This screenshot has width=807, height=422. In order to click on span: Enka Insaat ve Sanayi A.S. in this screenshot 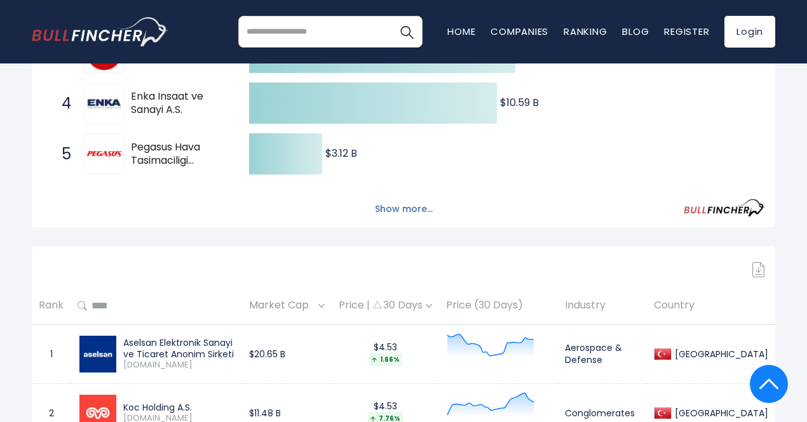, I will do `click(179, 104)`.